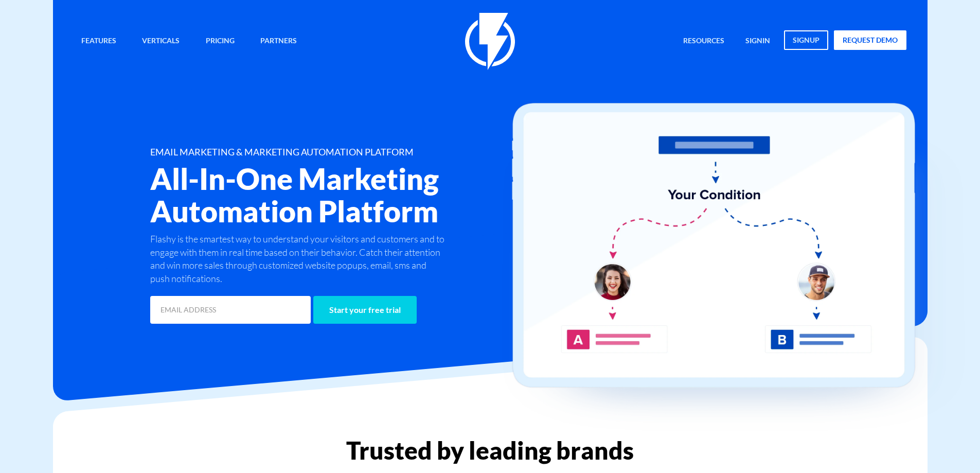  Describe the element at coordinates (351, 195) in the screenshot. I see `h2: All-In-One Marketing Automation Platform` at that location.